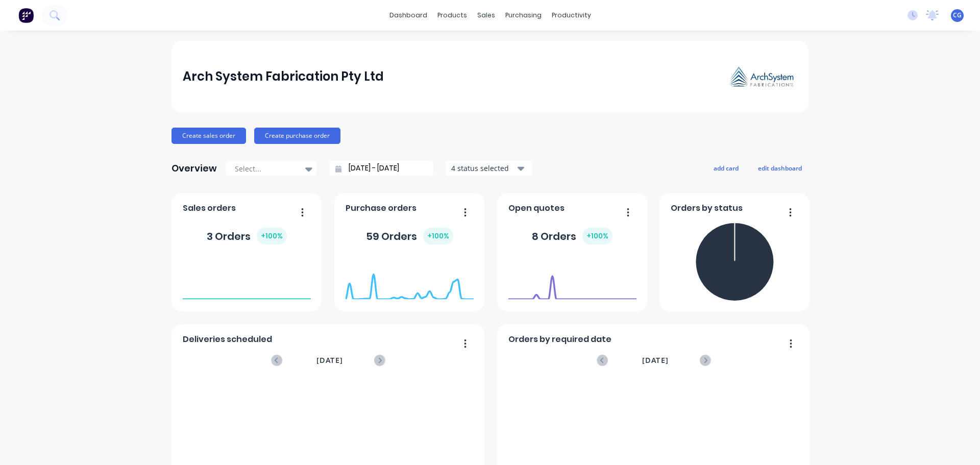 The width and height of the screenshot is (980, 465). Describe the element at coordinates (26, 15) in the screenshot. I see `img: Factory` at that location.